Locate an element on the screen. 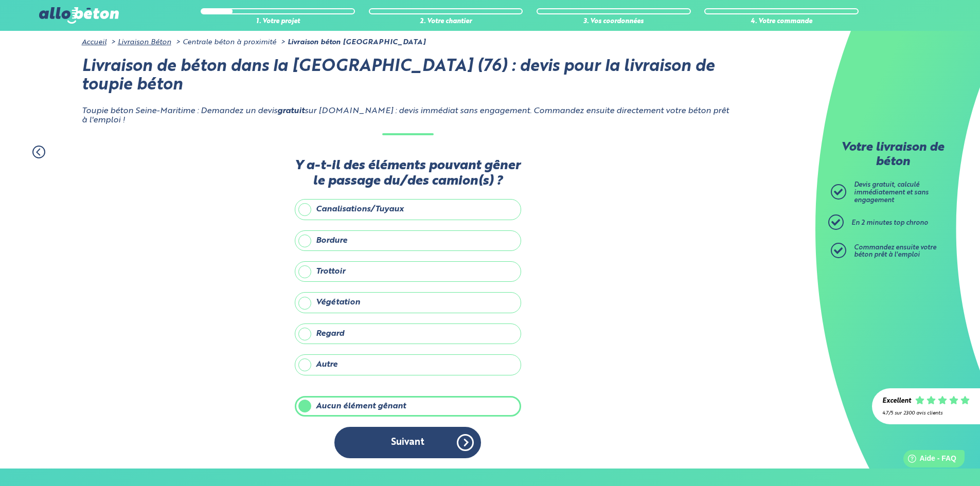  label: Végétation is located at coordinates (408, 302).